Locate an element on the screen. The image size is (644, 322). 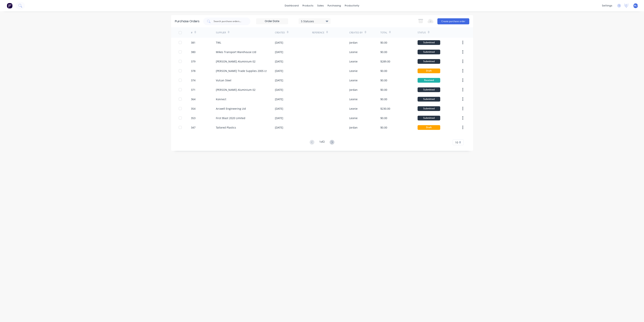
div: 1 of 2 is located at coordinates (322, 143).